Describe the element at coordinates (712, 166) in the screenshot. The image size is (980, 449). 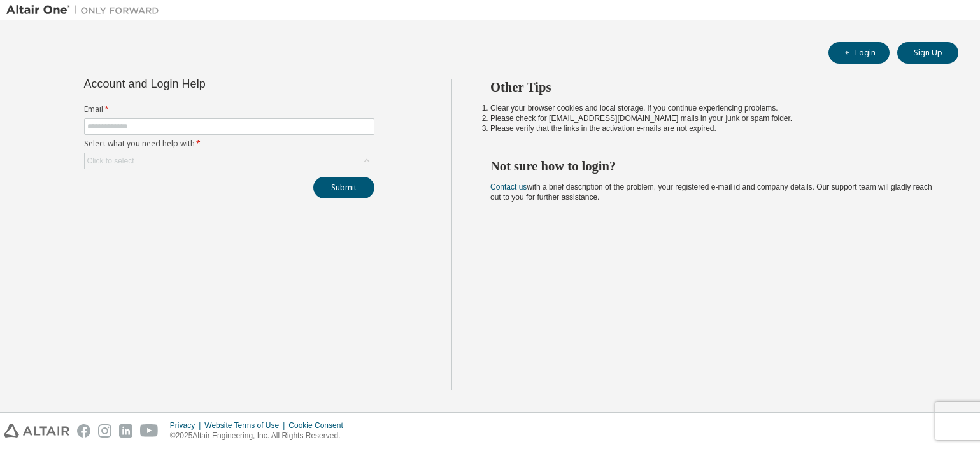
I see `h2: Not sure how to login?` at that location.